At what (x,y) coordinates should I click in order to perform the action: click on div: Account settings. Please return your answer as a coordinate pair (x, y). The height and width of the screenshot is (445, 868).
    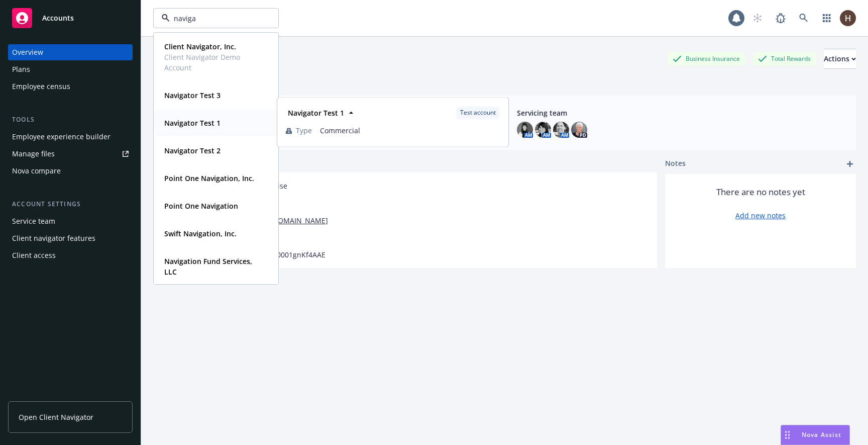
    Looking at the image, I should click on (70, 204).